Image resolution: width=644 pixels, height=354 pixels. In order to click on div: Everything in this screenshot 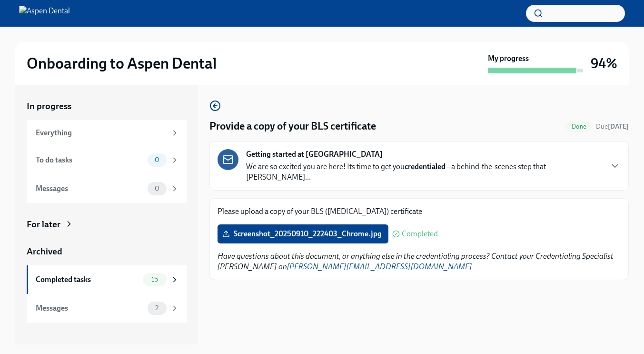, I will do `click(101, 133)`.